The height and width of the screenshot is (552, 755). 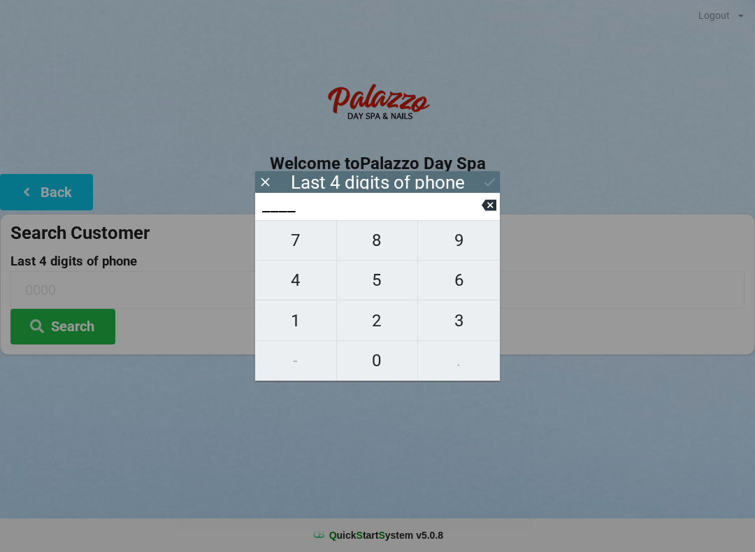 I want to click on button: 3, so click(x=458, y=320).